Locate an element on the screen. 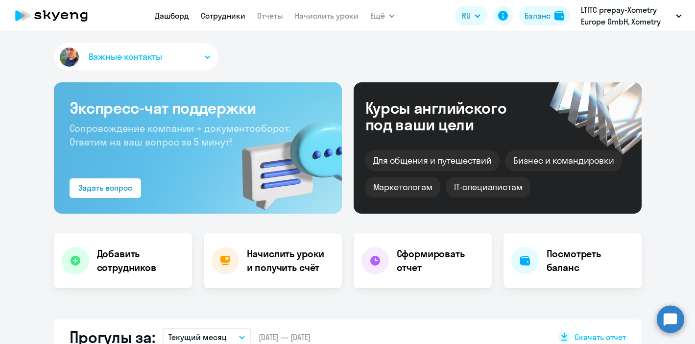 The height and width of the screenshot is (344, 695). div: Баланс is located at coordinates (538, 16).